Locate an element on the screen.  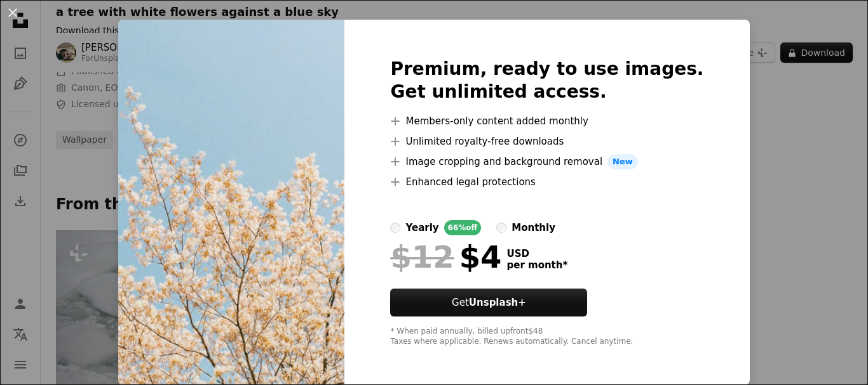
span: $12 is located at coordinates (422, 257).